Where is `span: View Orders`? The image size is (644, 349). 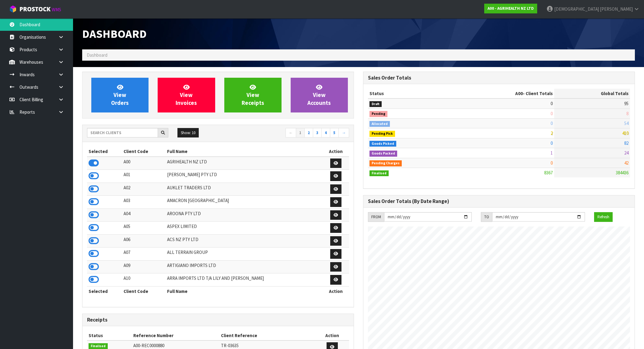
span: View Orders is located at coordinates (120, 94).